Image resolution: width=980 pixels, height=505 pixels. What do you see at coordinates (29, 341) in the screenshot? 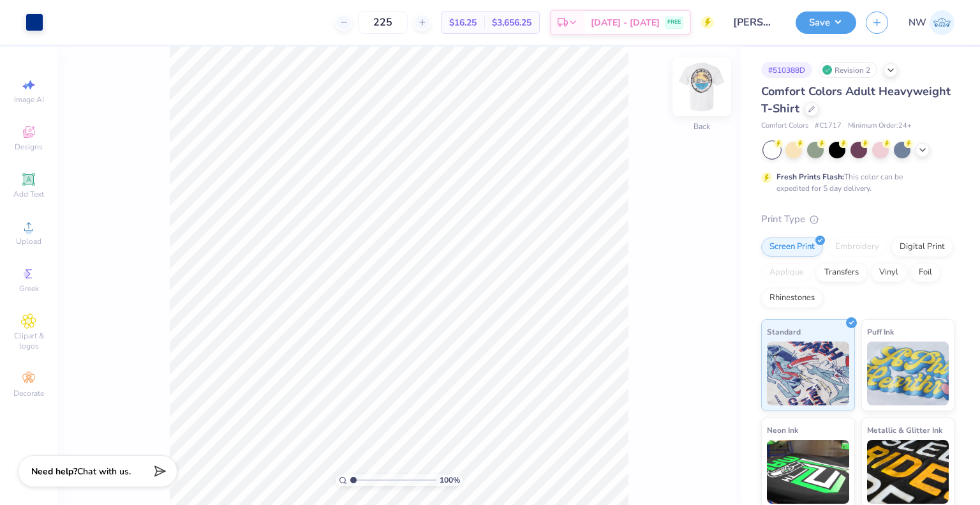
I see `span: Clipart & logos` at bounding box center [29, 341].